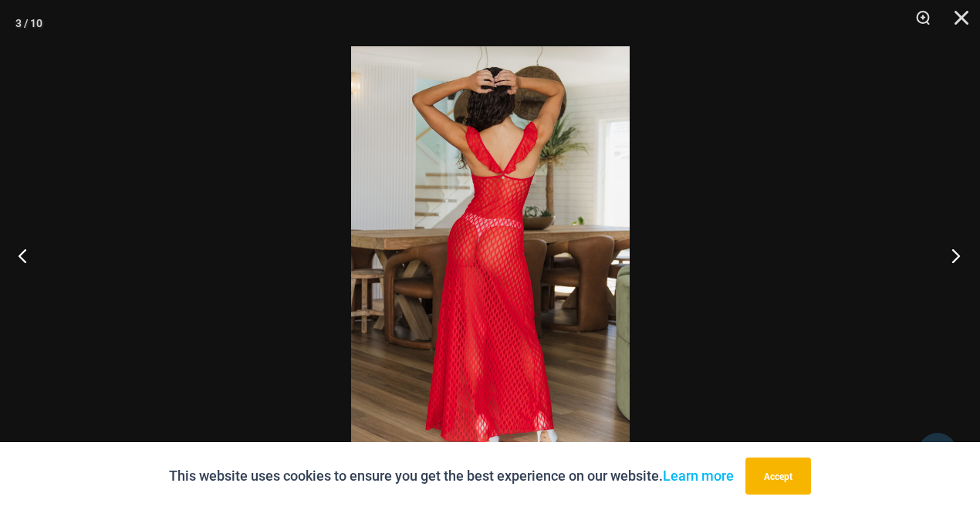  I want to click on a: Learn more, so click(698, 475).